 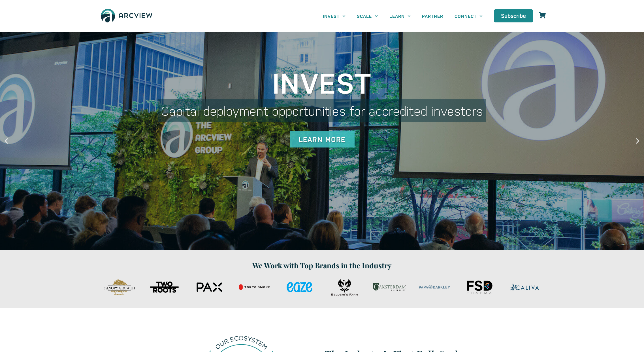 I want to click on a: Subscribe, so click(x=514, y=16).